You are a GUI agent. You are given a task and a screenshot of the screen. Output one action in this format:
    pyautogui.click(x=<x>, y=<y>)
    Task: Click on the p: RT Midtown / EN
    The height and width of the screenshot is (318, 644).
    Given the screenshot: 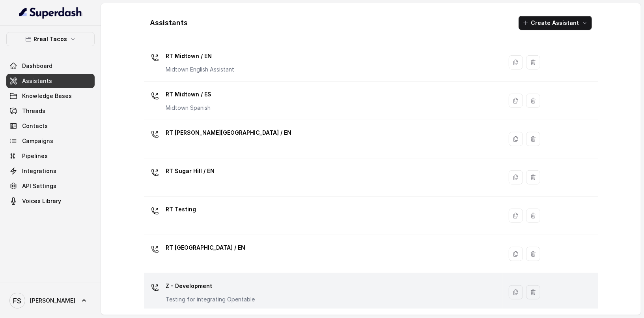 What is the action you would take?
    pyautogui.click(x=201, y=56)
    